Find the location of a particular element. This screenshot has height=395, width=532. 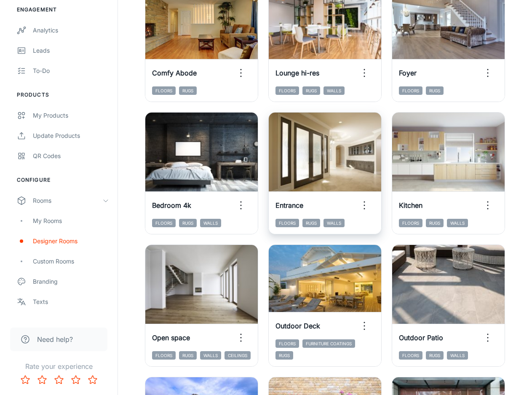

h6: Bedroom 4k is located at coordinates (172, 205).